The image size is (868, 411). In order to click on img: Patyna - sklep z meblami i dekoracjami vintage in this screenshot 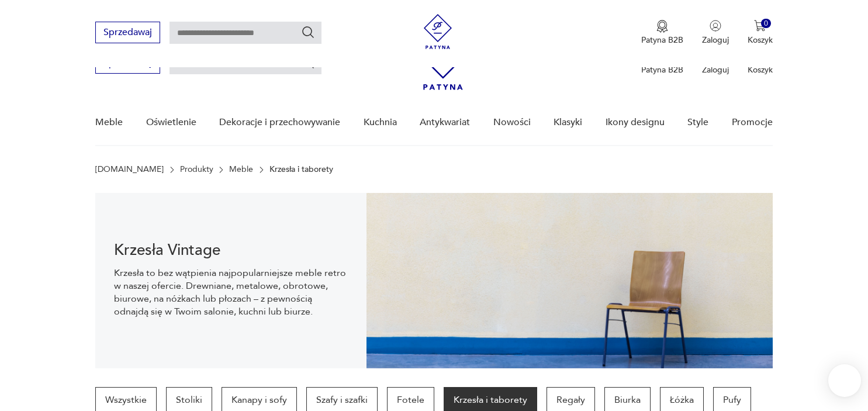, I will do `click(438, 32)`.